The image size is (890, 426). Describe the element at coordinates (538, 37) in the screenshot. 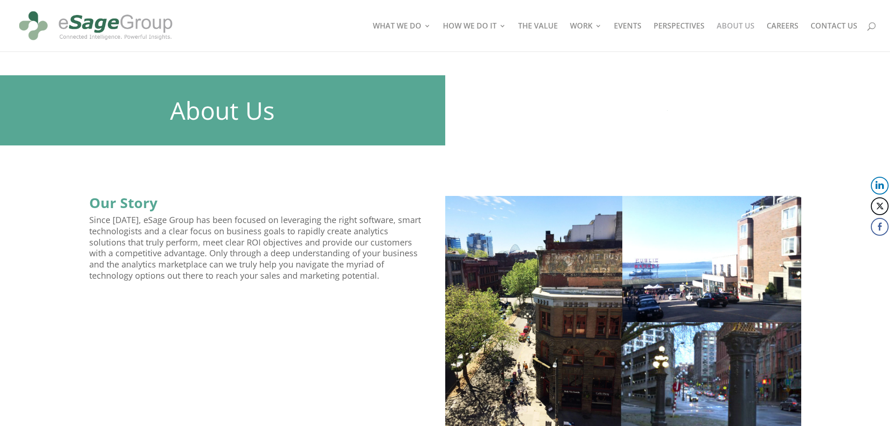

I see `a: THE VALUE` at that location.